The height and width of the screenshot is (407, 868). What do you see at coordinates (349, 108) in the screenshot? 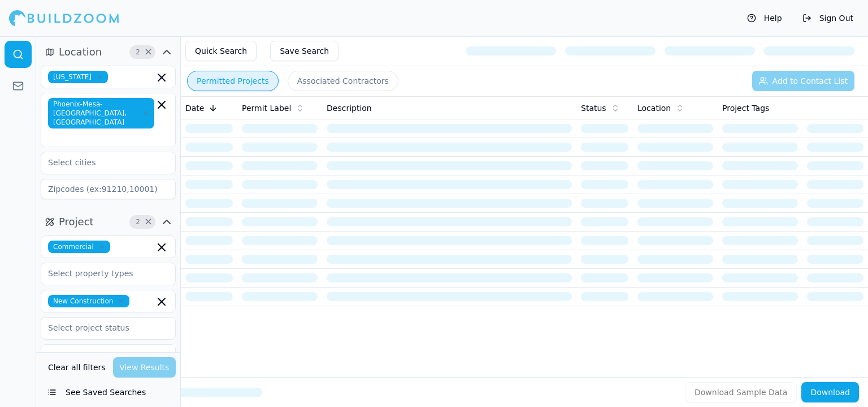
I see `span: Description` at bounding box center [349, 108].